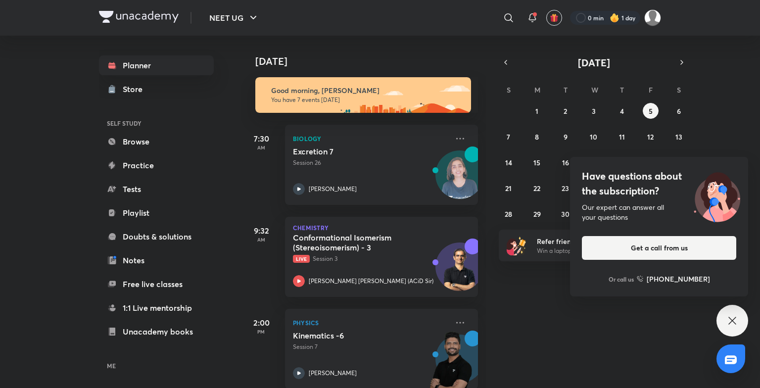 The width and height of the screenshot is (760, 388). What do you see at coordinates (508, 188) in the screenshot?
I see `button: September 21, 2025` at bounding box center [508, 188].